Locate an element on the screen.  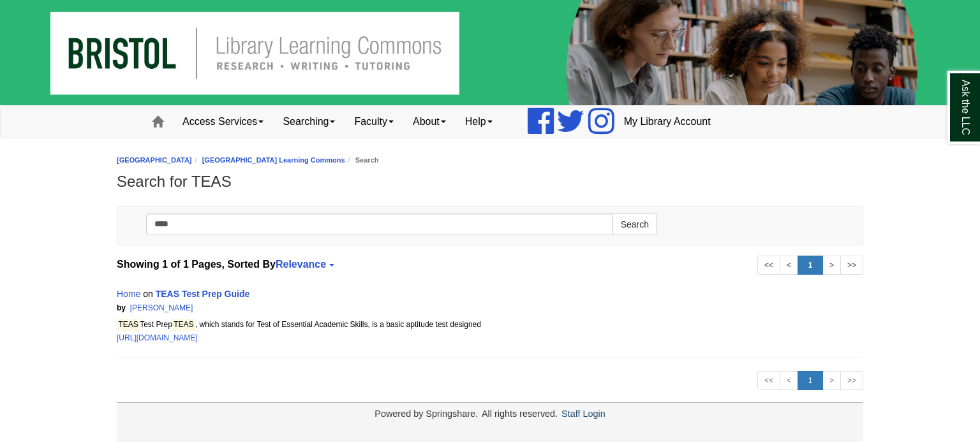
span: Search Score is located at coordinates (230, 308).